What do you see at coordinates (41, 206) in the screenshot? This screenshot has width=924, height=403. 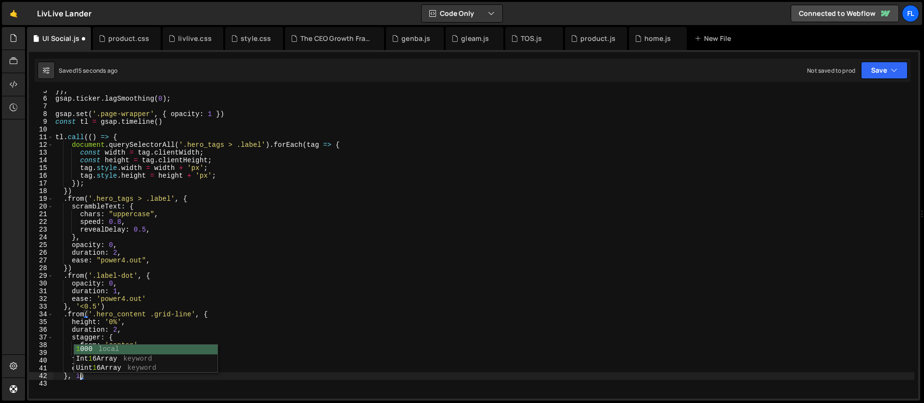 I see `div: 20` at bounding box center [41, 206].